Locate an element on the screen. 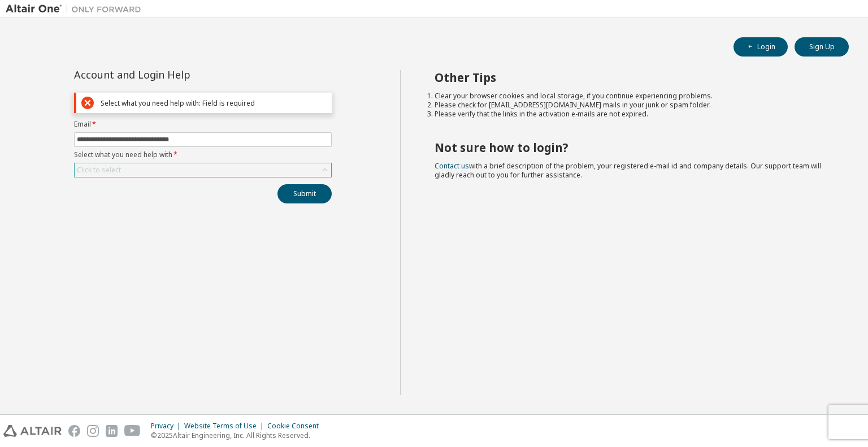  p: © 2025 Altair Engineering, Inc. All Rights Reserved. is located at coordinates (238, 435).